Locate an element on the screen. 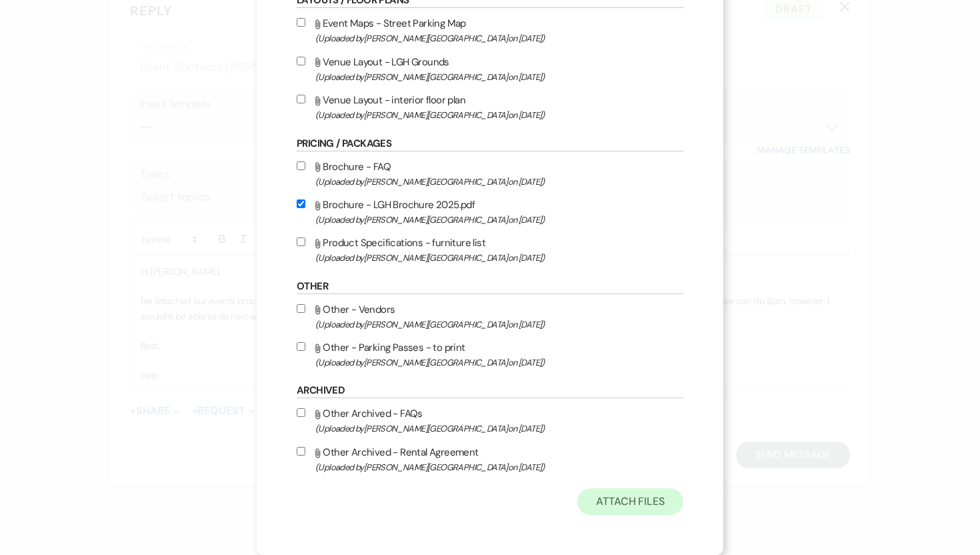 The height and width of the screenshot is (555, 980). label: Other - Parking Passes - to print is located at coordinates (490, 354).